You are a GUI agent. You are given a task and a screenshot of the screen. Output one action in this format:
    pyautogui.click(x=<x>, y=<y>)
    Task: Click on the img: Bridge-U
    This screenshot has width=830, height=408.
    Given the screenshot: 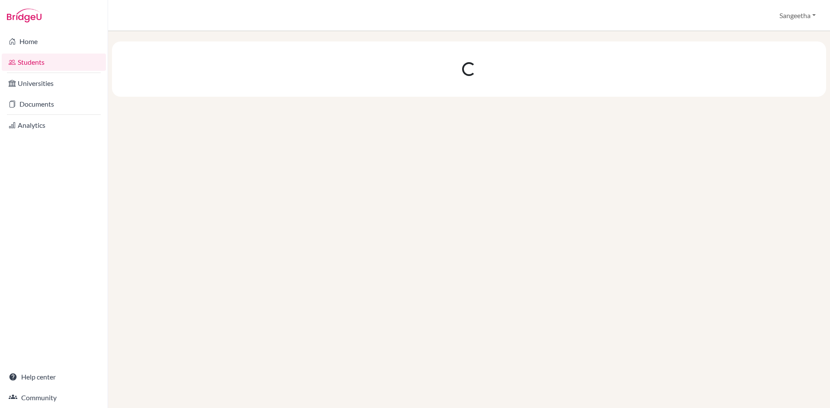 What is the action you would take?
    pyautogui.click(x=24, y=16)
    